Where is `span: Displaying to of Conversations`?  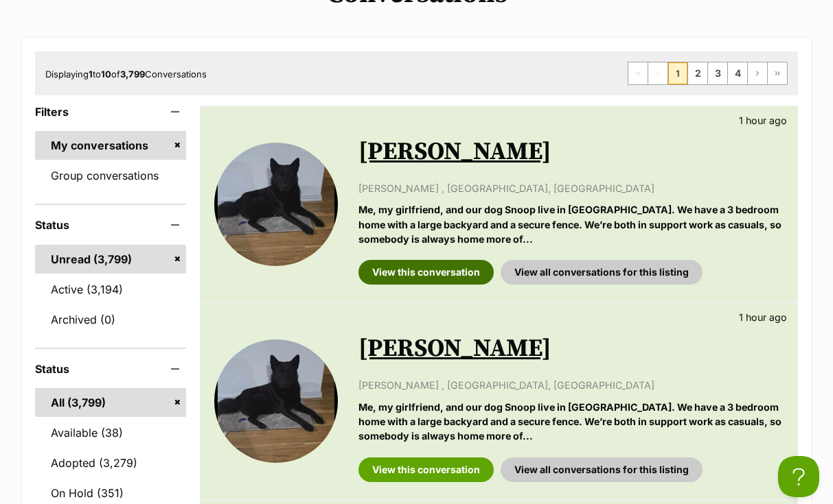 span: Displaying to of Conversations is located at coordinates (126, 74).